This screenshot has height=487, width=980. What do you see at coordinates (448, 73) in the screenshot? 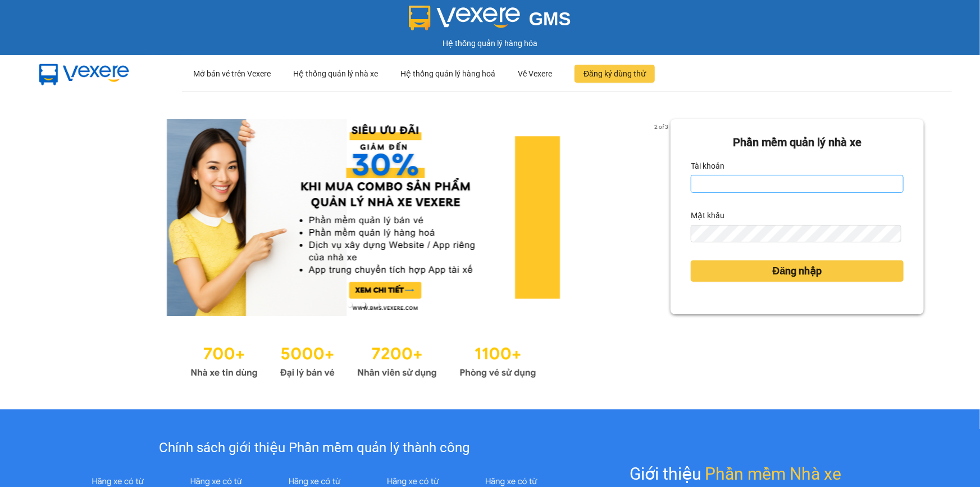
I see `div: Hệ thống quản lý hàng hoá` at bounding box center [448, 73].